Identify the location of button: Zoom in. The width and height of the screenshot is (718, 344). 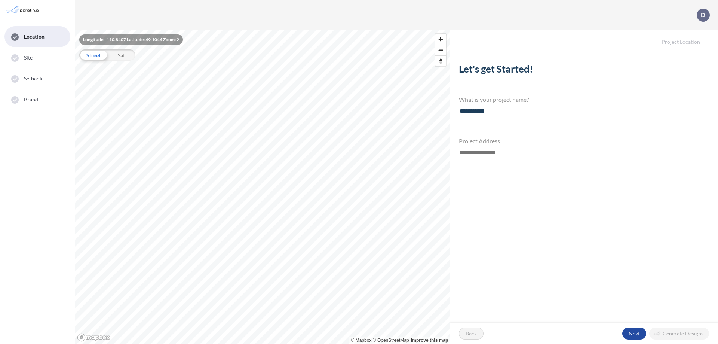
(441, 39).